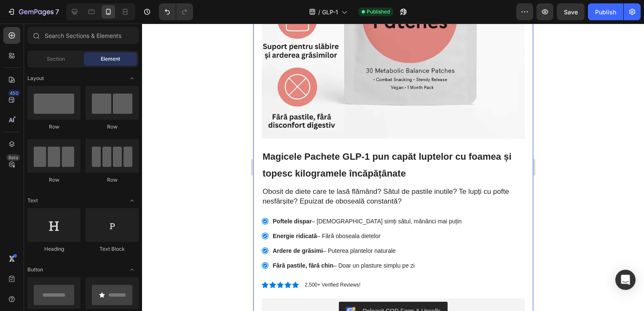 The width and height of the screenshot is (644, 311). Describe the element at coordinates (140, 141) in the screenshot. I see `h1: Rich Text Editor. Editing area: main` at that location.